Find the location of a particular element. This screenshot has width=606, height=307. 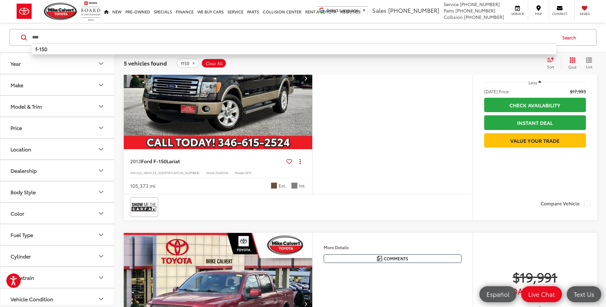

span: Lariat is located at coordinates (173, 160).